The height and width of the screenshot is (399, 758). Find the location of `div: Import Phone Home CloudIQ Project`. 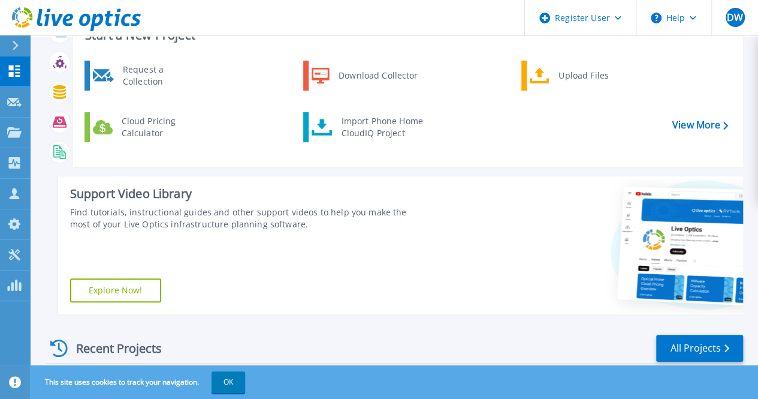

div: Import Phone Home CloudIQ Project is located at coordinates (382, 127).